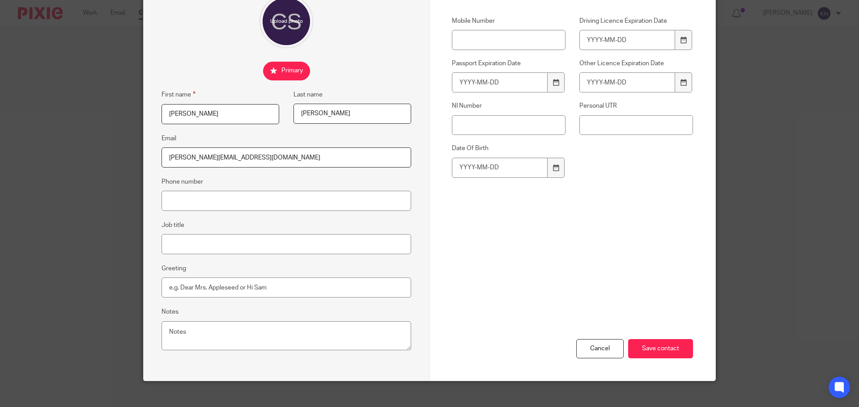 The image size is (859, 407). Describe the element at coordinates (636, 63) in the screenshot. I see `label: Other Licence Expiration Date` at that location.